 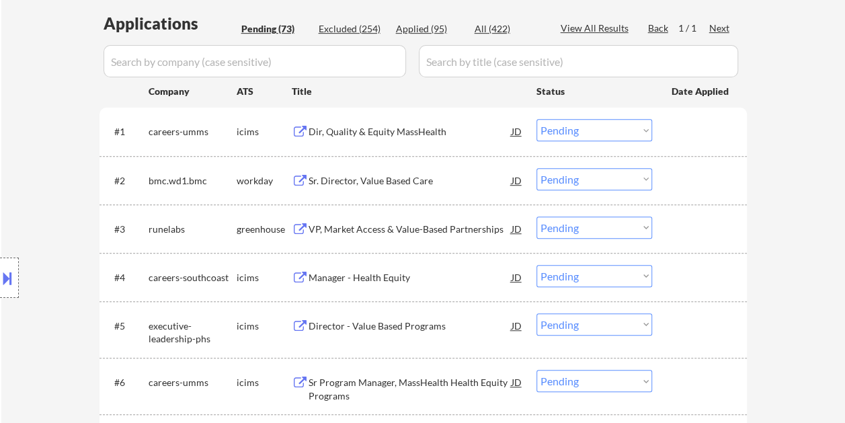 What do you see at coordinates (694, 28) in the screenshot?
I see `div: 1 / 1` at bounding box center [694, 28].